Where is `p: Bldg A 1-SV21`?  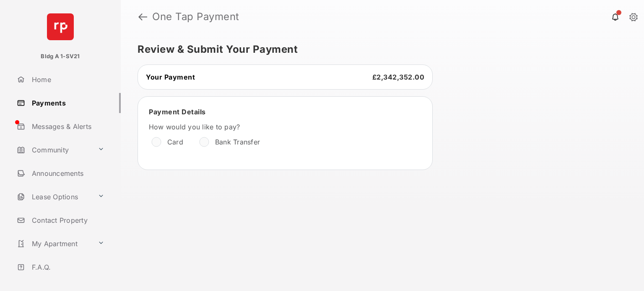
p: Bldg A 1-SV21 is located at coordinates (60, 56).